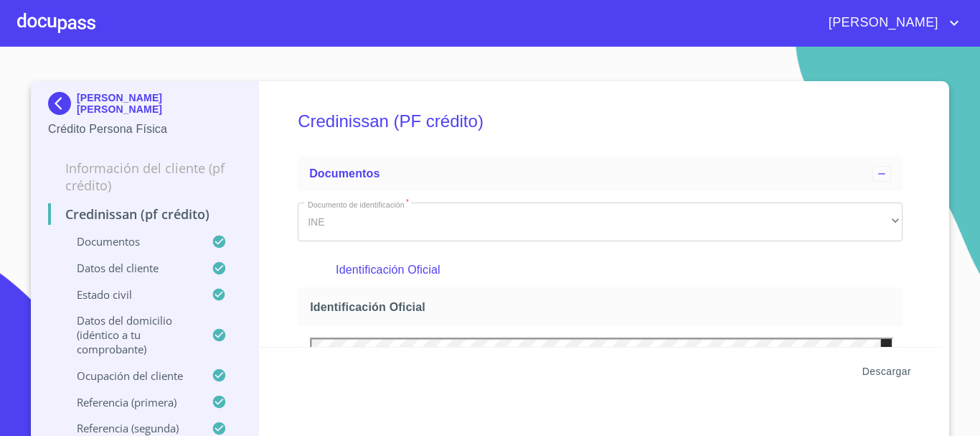 Image resolution: width=980 pixels, height=436 pixels. What do you see at coordinates (144, 130) in the screenshot?
I see `p: Crédito Persona Física` at bounding box center [144, 130].